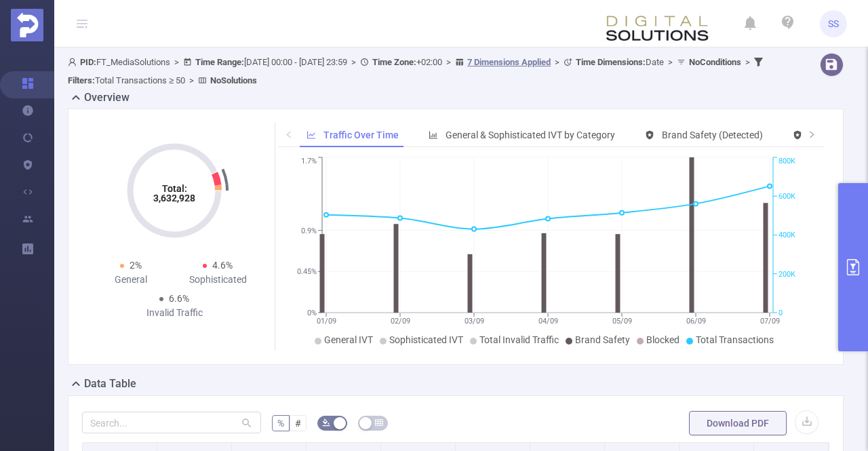 This screenshot has width=868, height=451. Describe the element at coordinates (82, 80) in the screenshot. I see `b: Filters :` at that location.